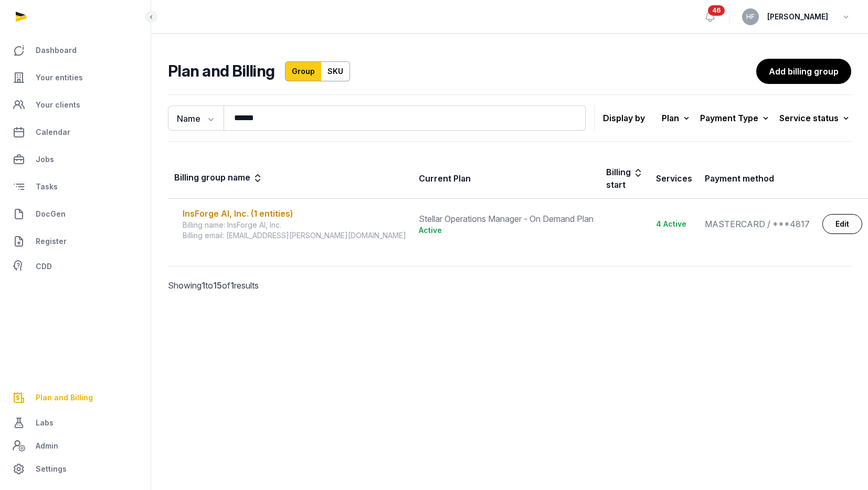 Image resolution: width=868 pixels, height=490 pixels. I want to click on button: HF, so click(751, 17).